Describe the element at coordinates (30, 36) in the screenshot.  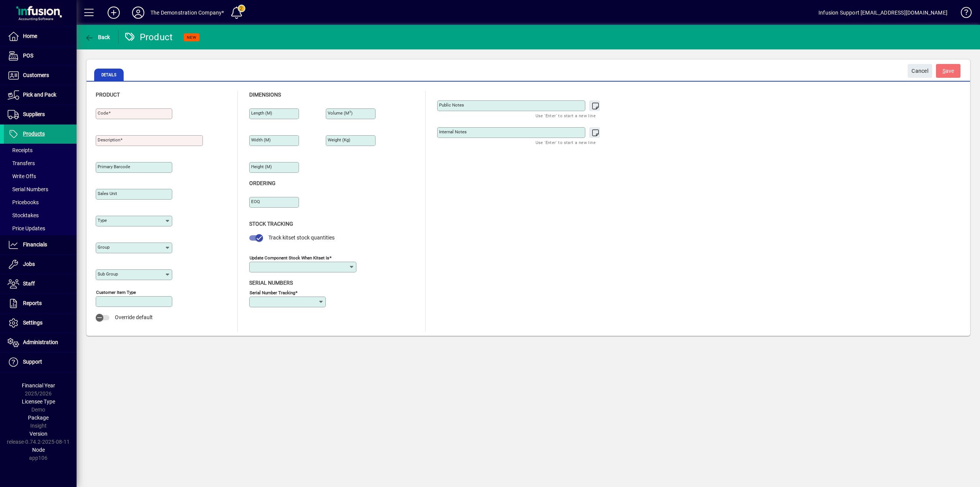
I see `span: Home` at that location.